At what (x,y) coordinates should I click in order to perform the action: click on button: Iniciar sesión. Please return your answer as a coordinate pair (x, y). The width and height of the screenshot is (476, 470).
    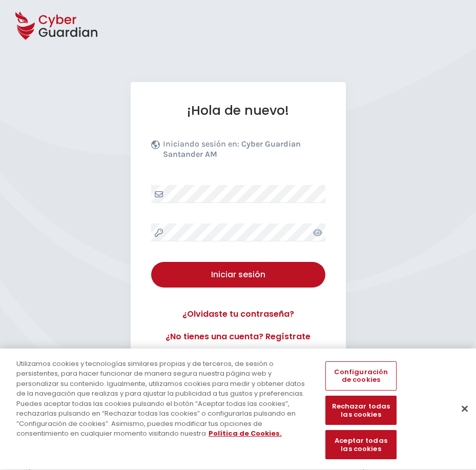
    Looking at the image, I should click on (238, 275).